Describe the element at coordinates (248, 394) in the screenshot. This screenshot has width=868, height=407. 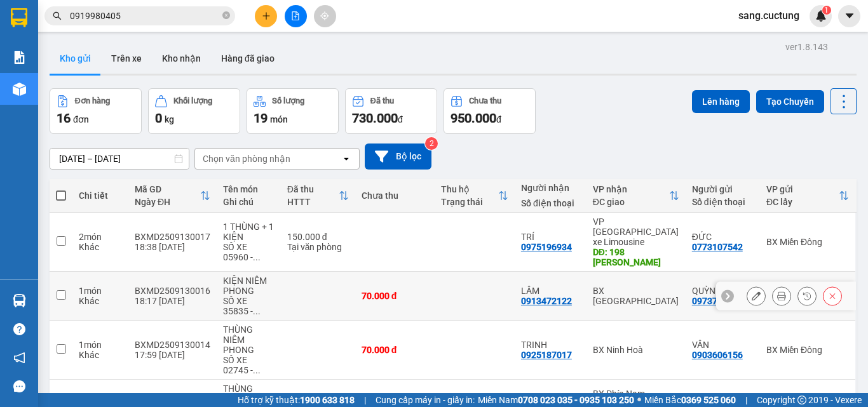
I see `div: THÙNG BÁNH KẸO` at that location.